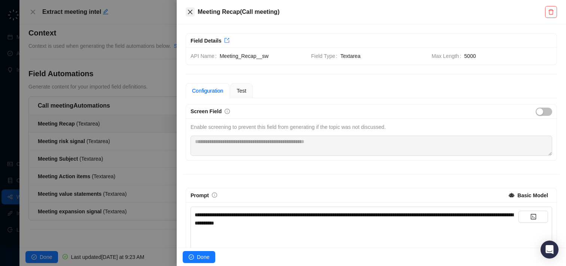 The image size is (566, 266). What do you see at coordinates (533, 217) in the screenshot?
I see `span: code` at bounding box center [533, 217].